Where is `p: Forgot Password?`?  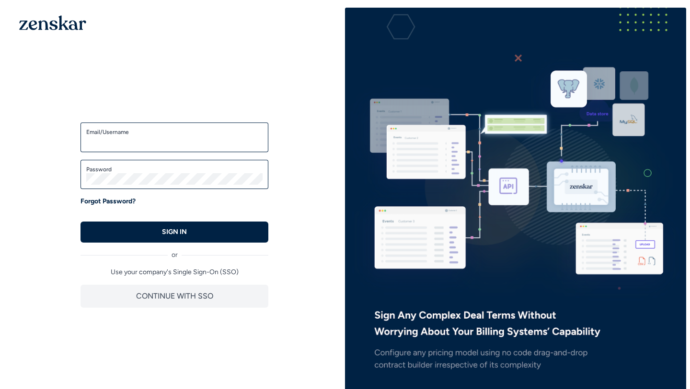
p: Forgot Password? is located at coordinates (108, 202).